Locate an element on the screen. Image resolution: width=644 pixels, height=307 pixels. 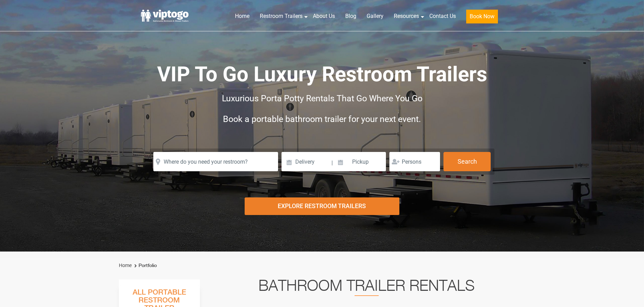
input: Where do you need your restroom? is located at coordinates (216, 162).